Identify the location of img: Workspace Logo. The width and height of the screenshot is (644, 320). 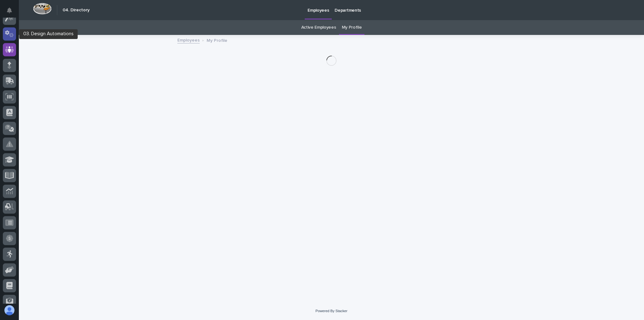
(42, 8).